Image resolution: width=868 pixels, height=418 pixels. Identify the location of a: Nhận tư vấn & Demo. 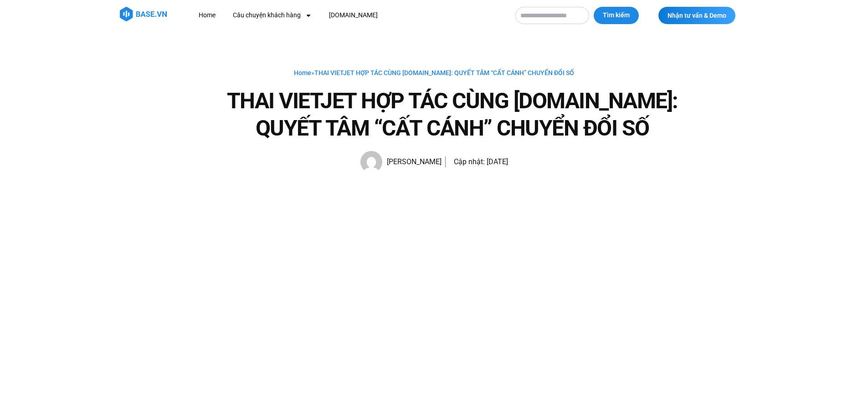
(696, 16).